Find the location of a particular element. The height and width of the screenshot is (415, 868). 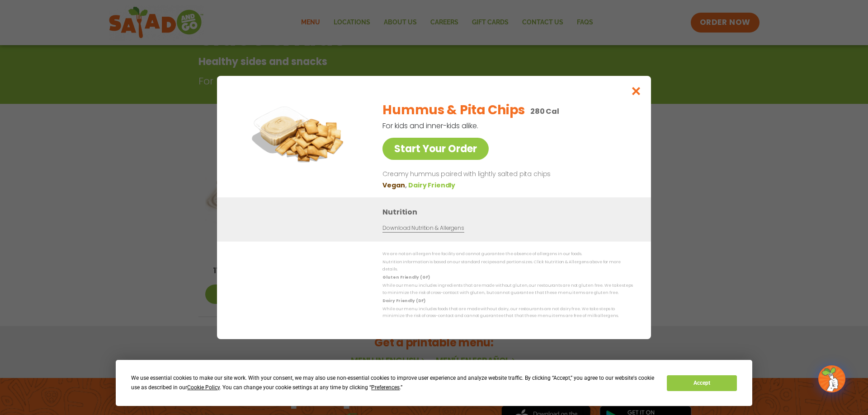

p: 280 Cal is located at coordinates (545, 111).